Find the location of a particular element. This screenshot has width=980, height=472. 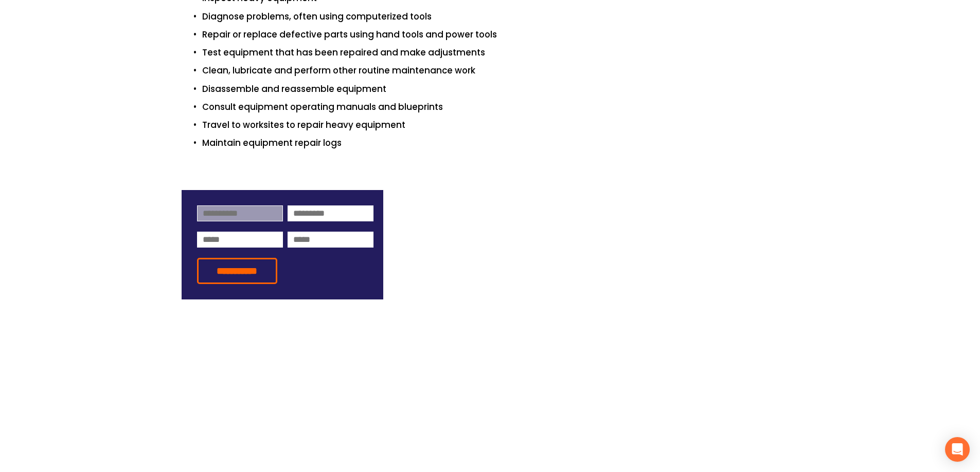

div: Open Intercom Messenger is located at coordinates (957, 450).